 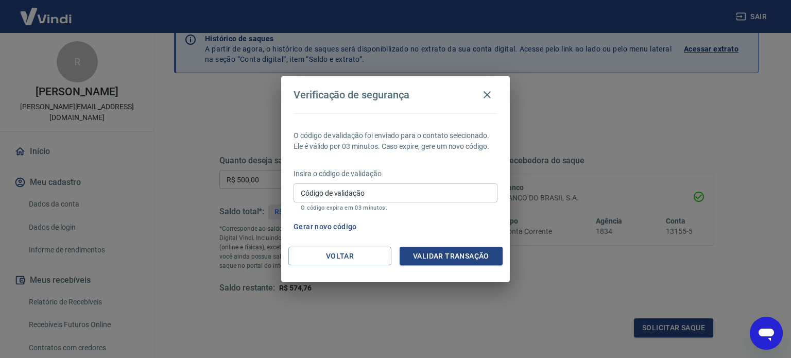 What do you see at coordinates (395, 207) in the screenshot?
I see `p: O código expira em 03 minutos.` at bounding box center [395, 207].